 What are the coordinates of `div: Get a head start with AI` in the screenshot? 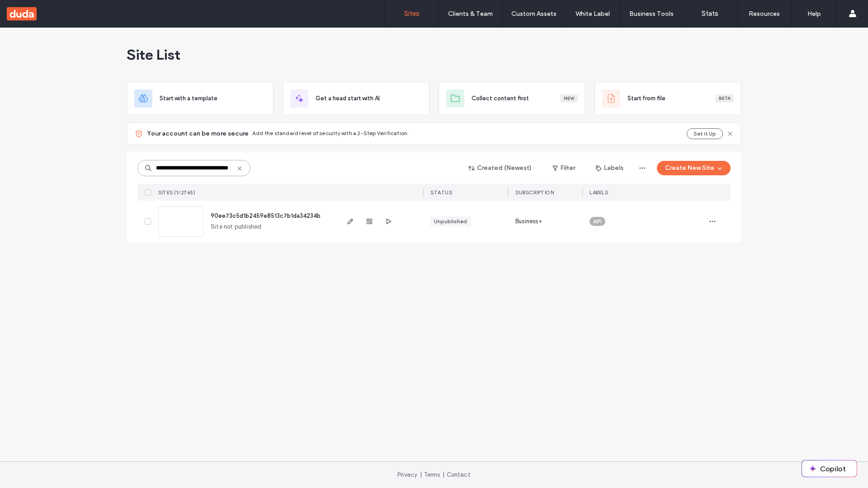 It's located at (356, 98).